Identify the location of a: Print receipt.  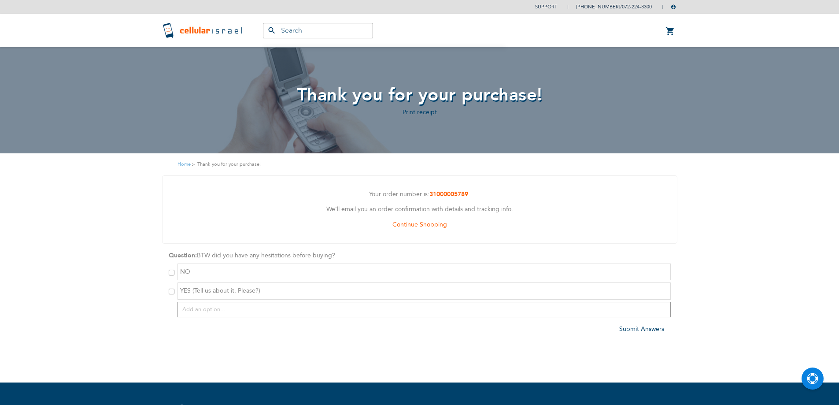
(420, 112).